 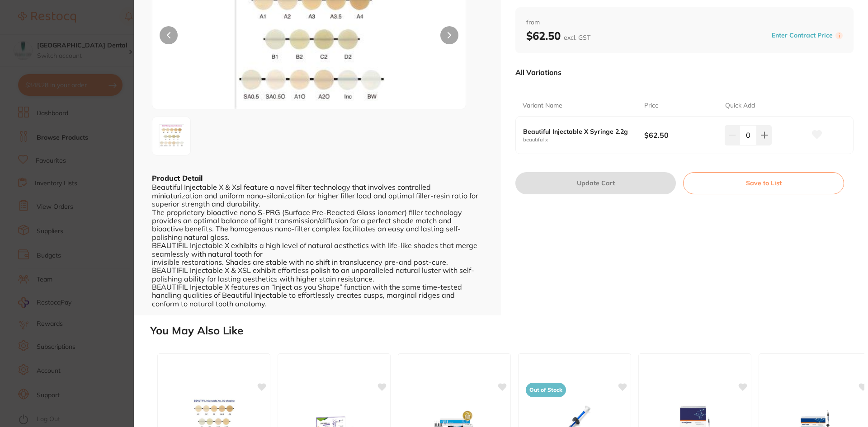 I want to click on p: Quick Add, so click(x=740, y=106).